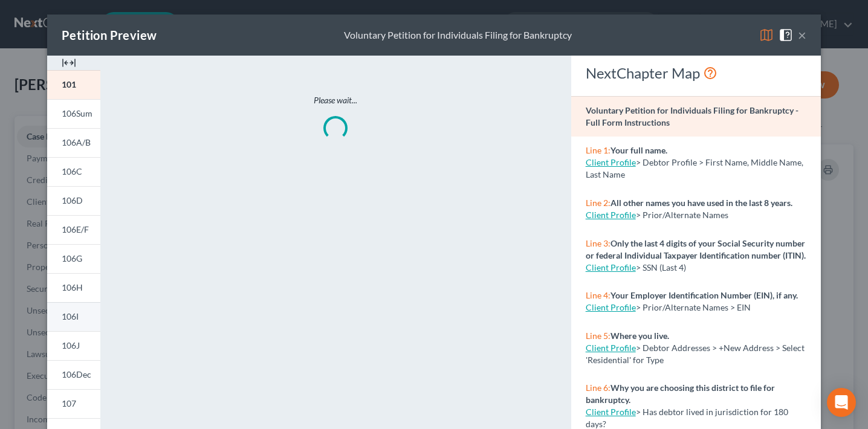 This screenshot has width=868, height=429. Describe the element at coordinates (767, 35) in the screenshot. I see `img: map-eea8200ae884c6f1103ae1953ef3d486a96c86aabb227e865a55264e3737af1f.svg` at that location.